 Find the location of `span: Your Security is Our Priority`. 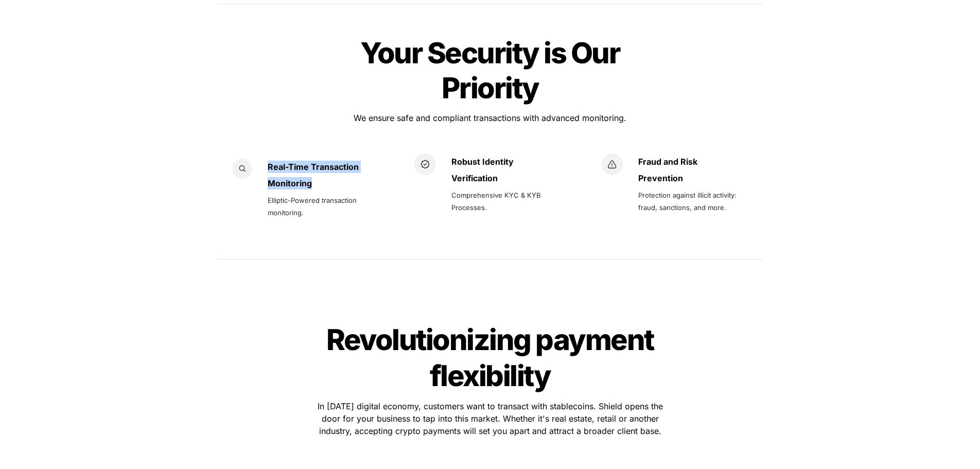

span: Your Security is Our Priority is located at coordinates (493, 71).